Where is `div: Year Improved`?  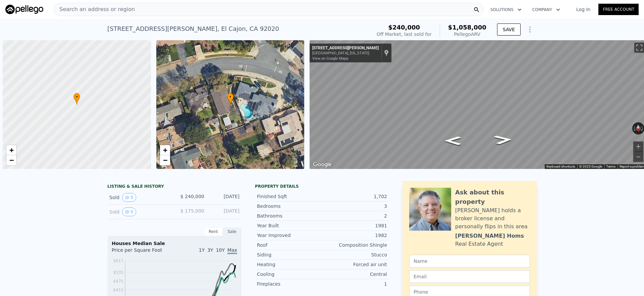
div: Year Improved is located at coordinates (289, 235).